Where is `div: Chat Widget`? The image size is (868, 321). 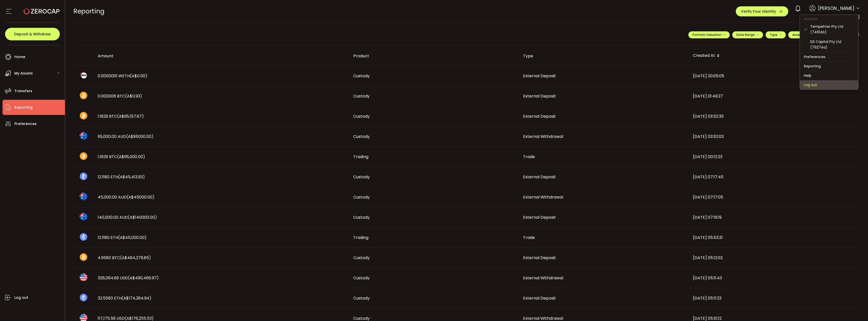 div: Chat Widget is located at coordinates (855, 309).